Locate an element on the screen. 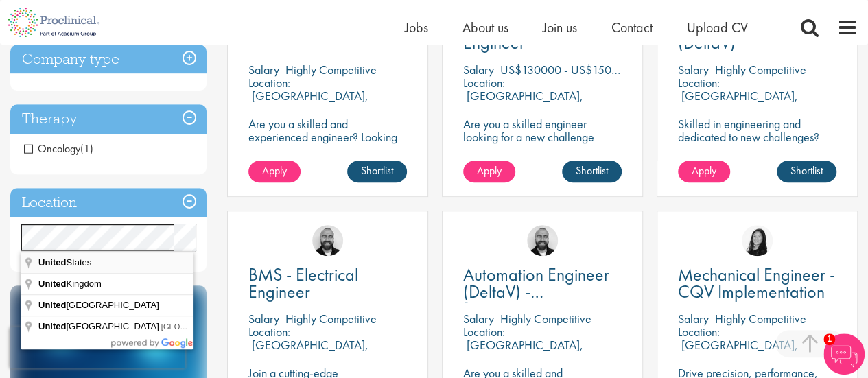 The image size is (868, 378). h3: Company type is located at coordinates (108, 59).